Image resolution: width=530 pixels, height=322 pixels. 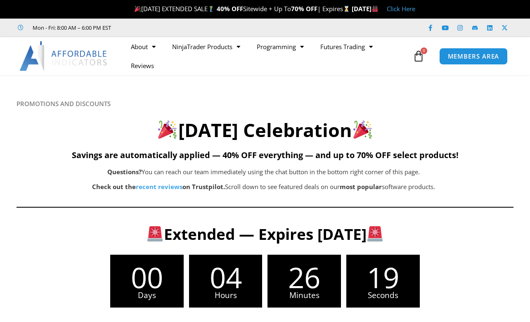 What do you see at coordinates (361, 186) in the screenshot?
I see `b: most popular` at bounding box center [361, 186].